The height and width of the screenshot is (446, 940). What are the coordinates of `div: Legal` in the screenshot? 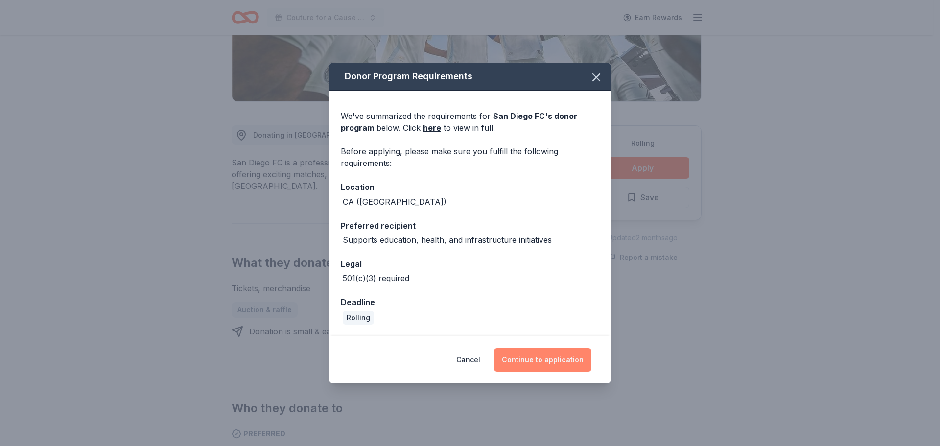 It's located at (470, 264).